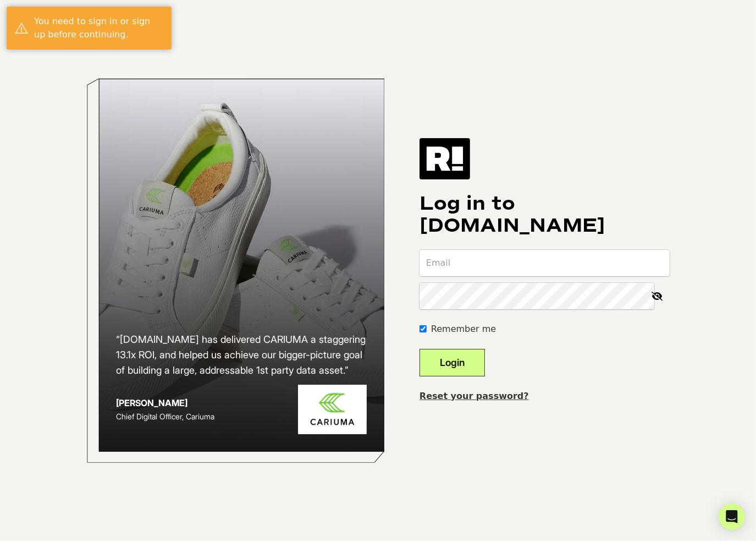  I want to click on img: Retention.com, so click(445, 159).